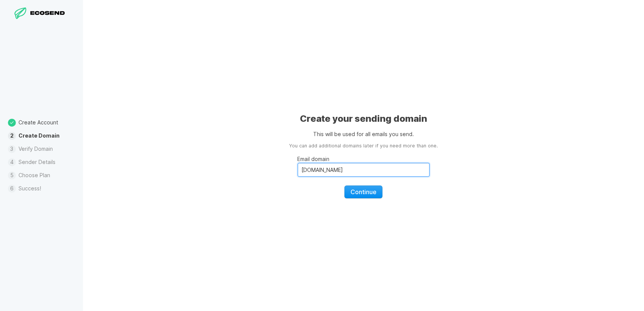  What do you see at coordinates (363, 192) in the screenshot?
I see `button: Continue` at bounding box center [363, 192].